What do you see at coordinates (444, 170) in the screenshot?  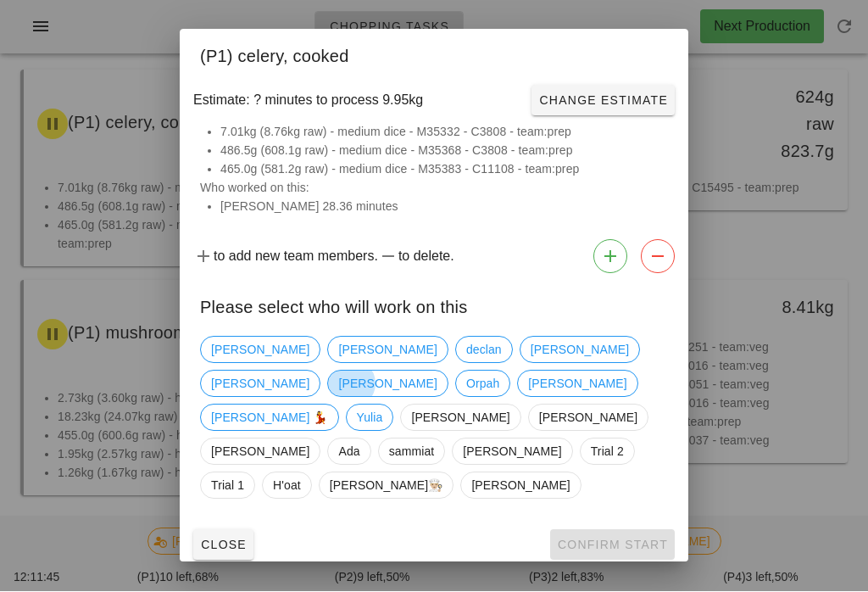 I see `li: 465.0g (581.2g raw) - medium dice - M35383 - C11108 - team:prep` at bounding box center [444, 170].